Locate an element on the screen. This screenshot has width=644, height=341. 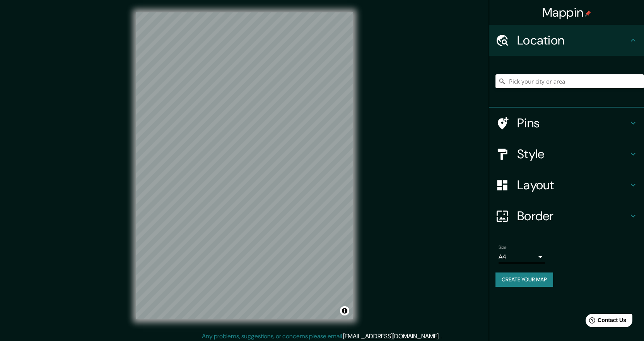
div: Pins is located at coordinates (567, 123).